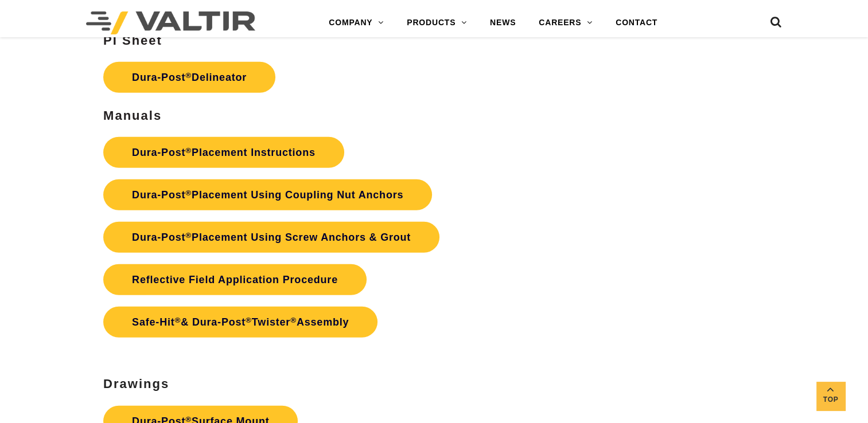  What do you see at coordinates (133, 115) in the screenshot?
I see `strong: Manuals` at bounding box center [133, 115].